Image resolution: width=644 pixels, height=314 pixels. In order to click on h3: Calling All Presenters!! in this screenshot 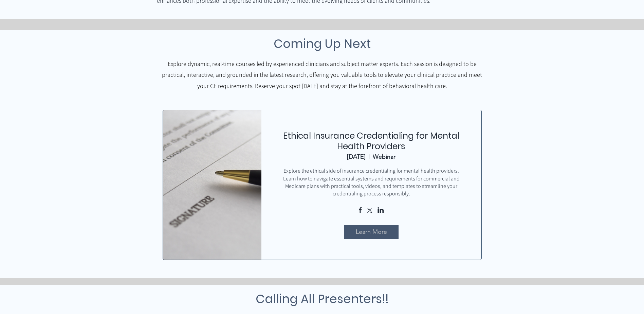, I will do `click(322, 299)`.